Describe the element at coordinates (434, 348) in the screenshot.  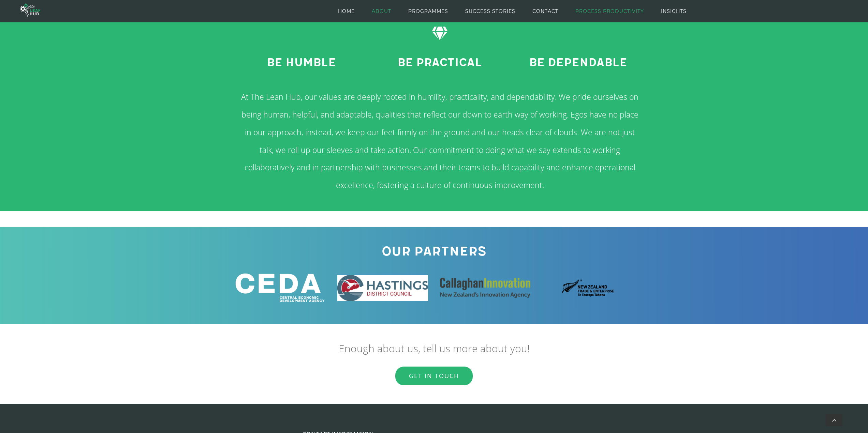
I see `span: Enough about us, tell us more about you!` at that location.